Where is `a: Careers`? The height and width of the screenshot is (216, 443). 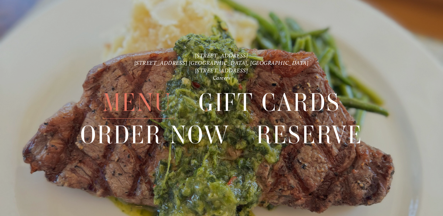 a: Careers is located at coordinates (222, 78).